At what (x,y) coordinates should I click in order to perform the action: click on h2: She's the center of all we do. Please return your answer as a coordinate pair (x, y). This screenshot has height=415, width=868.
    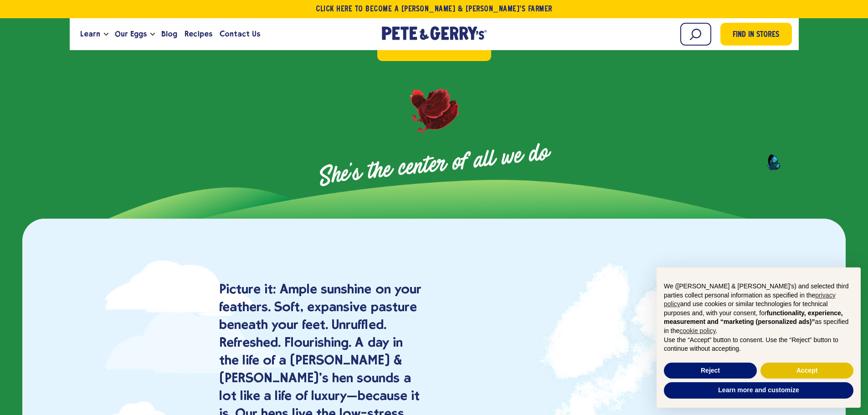
    Looking at the image, I should click on (434, 164).